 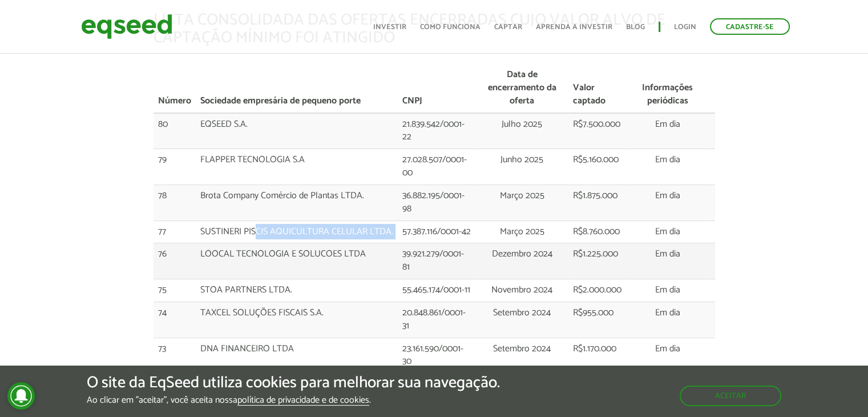 I want to click on td: 79, so click(x=174, y=167).